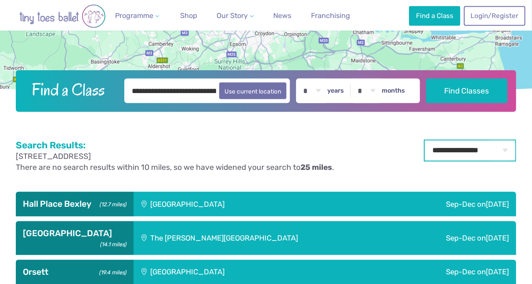 Image resolution: width=532 pixels, height=284 pixels. I want to click on button: Find Classes, so click(467, 91).